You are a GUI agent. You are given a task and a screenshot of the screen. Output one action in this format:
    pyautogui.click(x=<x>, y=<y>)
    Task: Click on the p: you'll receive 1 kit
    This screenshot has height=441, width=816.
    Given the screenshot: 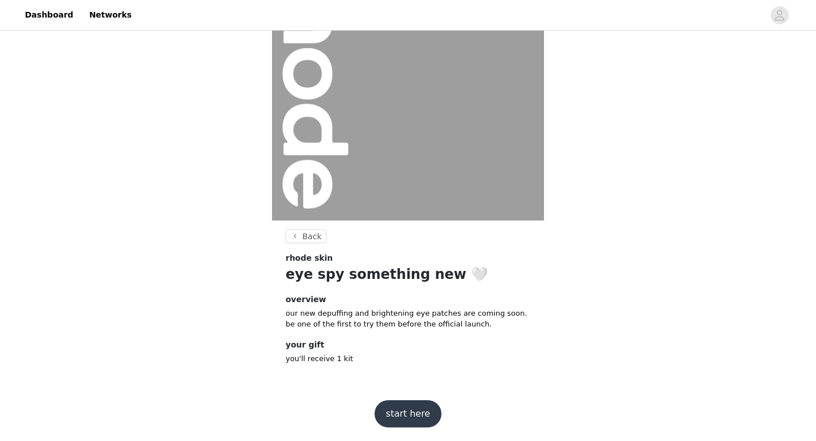 What is the action you would take?
    pyautogui.click(x=408, y=358)
    